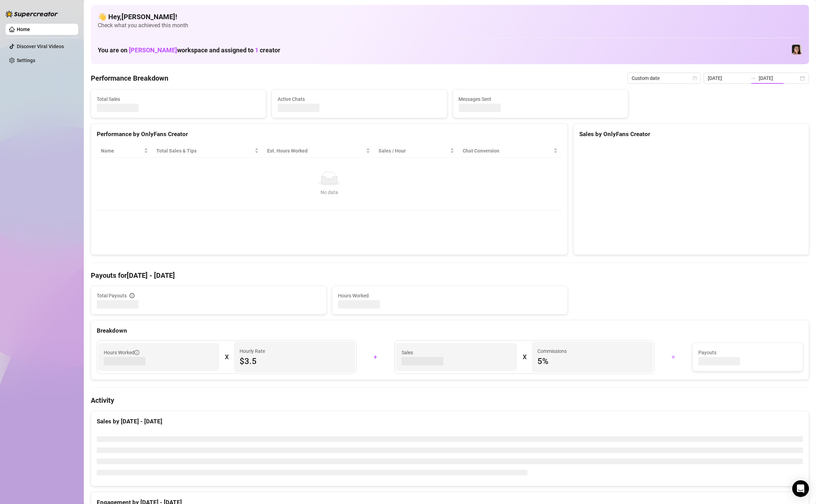 The height and width of the screenshot is (504, 816). Describe the element at coordinates (178, 99) in the screenshot. I see `span: Total Sales` at that location.